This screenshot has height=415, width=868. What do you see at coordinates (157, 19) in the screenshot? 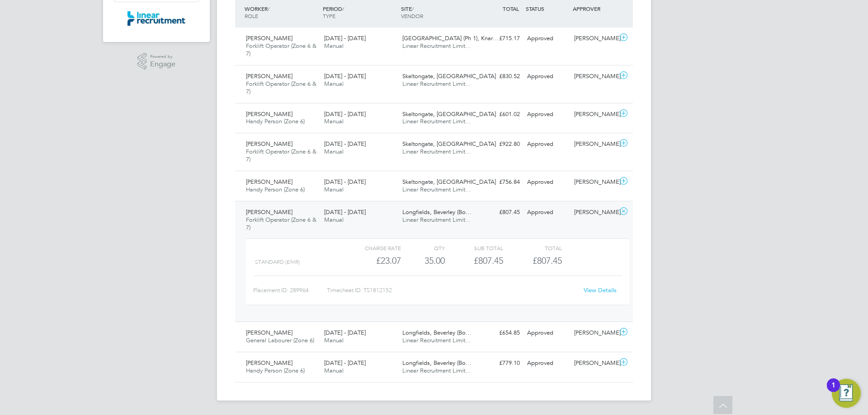
I see `img: linearrecruitment-logo-retina.png` at bounding box center [157, 19].